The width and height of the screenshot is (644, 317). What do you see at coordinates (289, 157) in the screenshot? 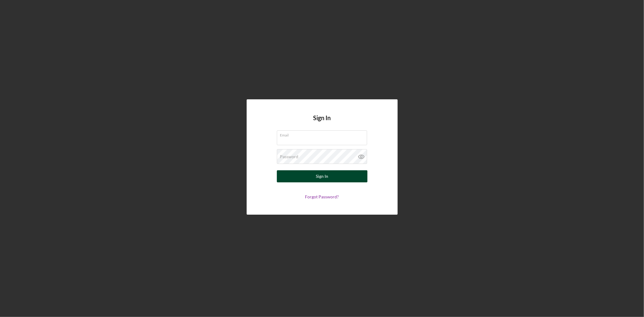
I see `label: Password` at bounding box center [289, 157].